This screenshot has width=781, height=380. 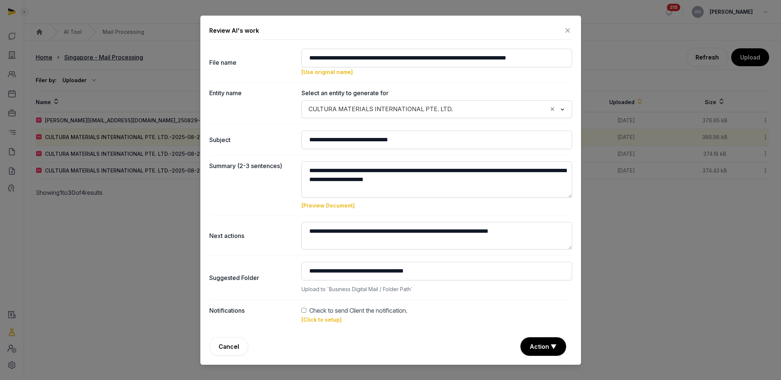 What do you see at coordinates (252, 62) in the screenshot?
I see `dt: File name` at bounding box center [252, 62].